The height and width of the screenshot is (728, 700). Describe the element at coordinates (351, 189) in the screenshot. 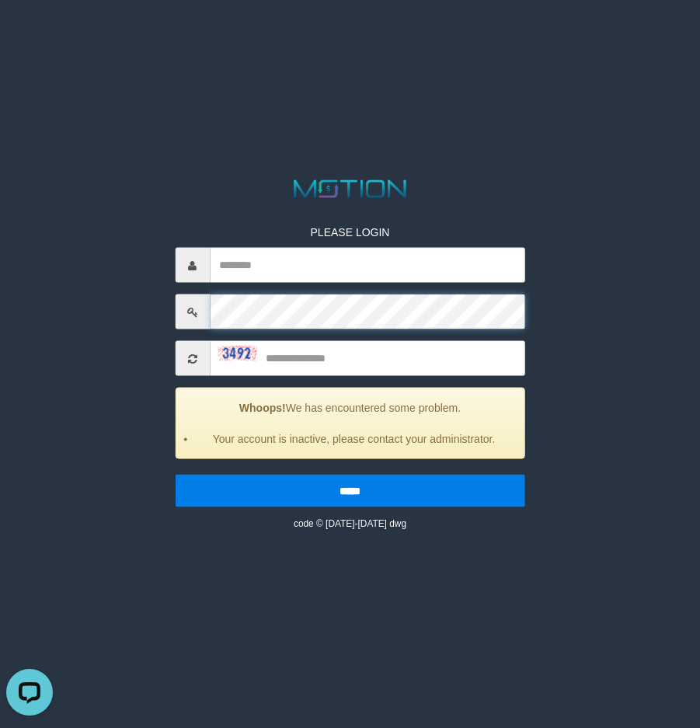

I see `img: MOTION_logo.png` at that location.